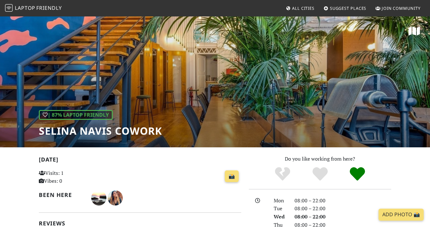 Image resolution: width=430 pixels, height=227 pixels. What do you see at coordinates (49, 8) in the screenshot?
I see `span: Friendly` at bounding box center [49, 8].